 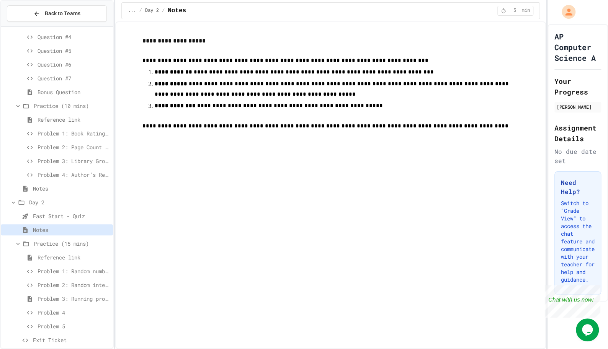 What do you see at coordinates (73, 326) in the screenshot?
I see `span: Problem 5` at bounding box center [73, 326].